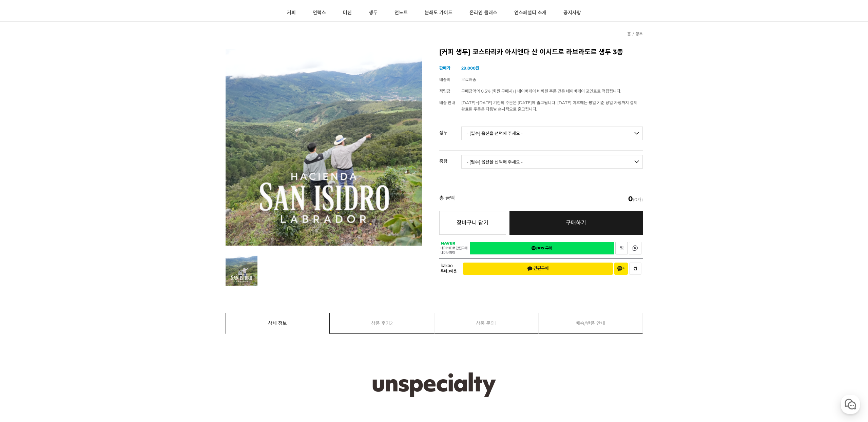  Describe the element at coordinates (541, 52) in the screenshot. I see `h2: [커피 생두] 코스타리카 아시엔다 산 이시드로 라브라도르 생두 3종` at that location.